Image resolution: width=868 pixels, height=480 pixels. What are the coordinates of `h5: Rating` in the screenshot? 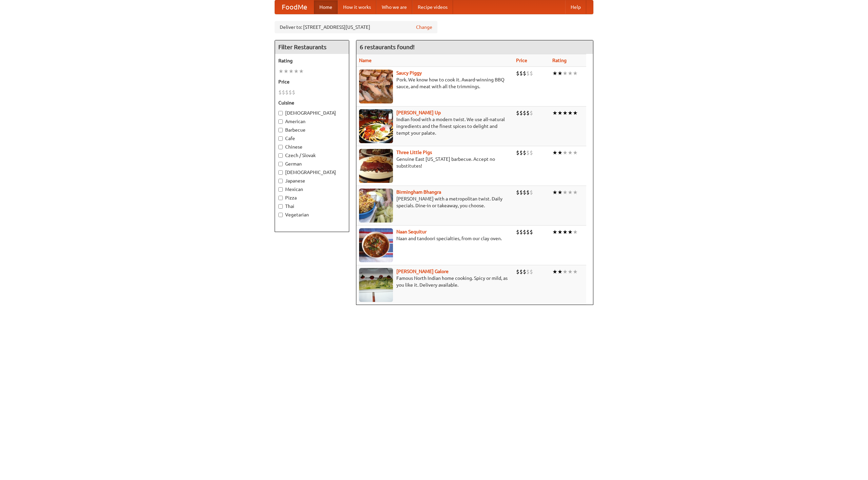 It's located at (312, 60).